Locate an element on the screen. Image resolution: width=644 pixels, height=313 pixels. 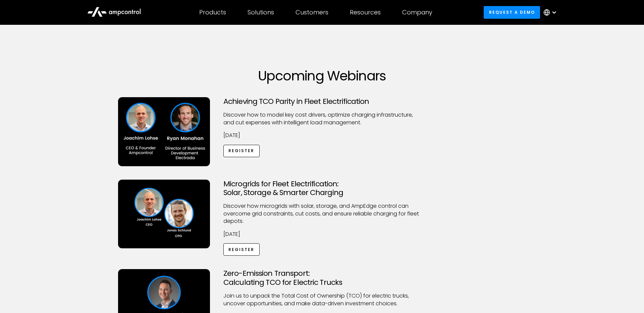
div: Customers is located at coordinates (312, 12).